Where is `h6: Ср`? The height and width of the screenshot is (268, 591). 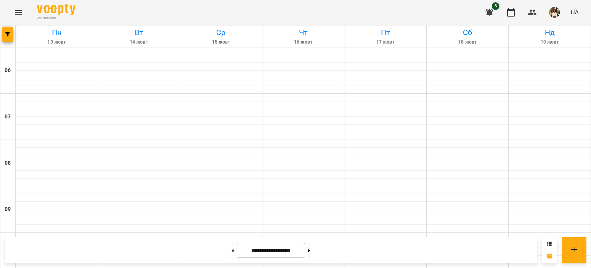 h6: Ср is located at coordinates (221, 32).